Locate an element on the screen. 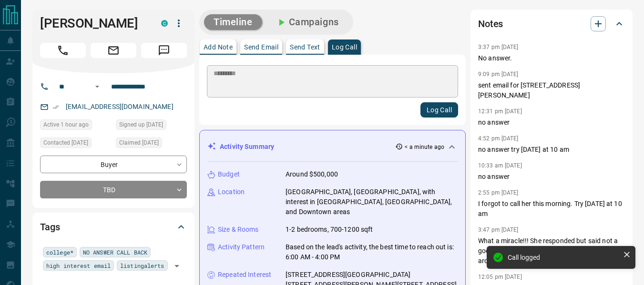 This screenshot has width=644, height=285. div: TBD is located at coordinates (113, 189).